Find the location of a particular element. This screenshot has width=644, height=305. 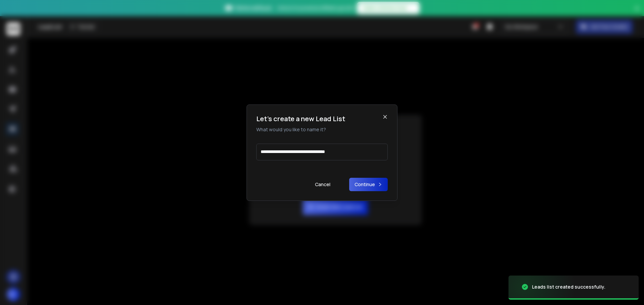

div: Leads list created successfully. is located at coordinates (568, 287).